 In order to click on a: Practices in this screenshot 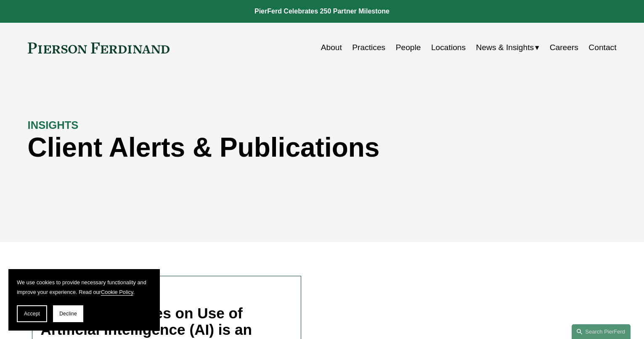, I will do `click(369, 47)`.